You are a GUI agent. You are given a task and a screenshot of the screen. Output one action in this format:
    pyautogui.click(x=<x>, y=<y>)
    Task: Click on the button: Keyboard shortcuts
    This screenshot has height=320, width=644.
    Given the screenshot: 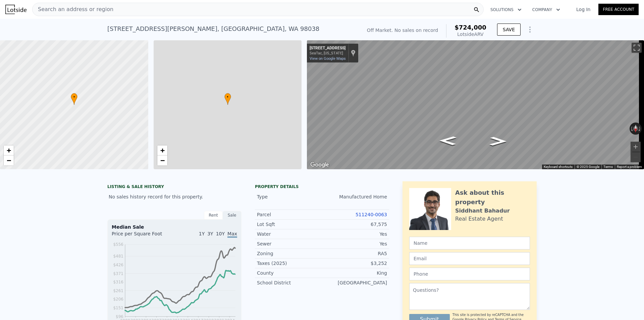 What is the action you would take?
    pyautogui.click(x=558, y=167)
    